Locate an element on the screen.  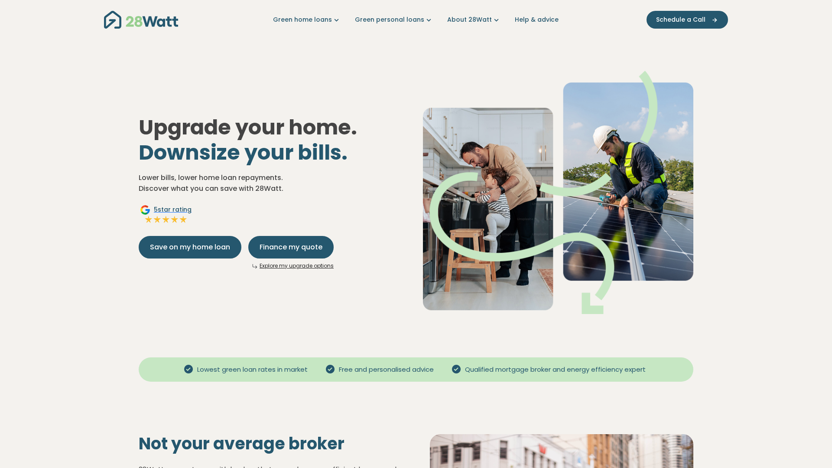
span: Qualified mortgage broker and energy efficiency expert is located at coordinates (555, 369).